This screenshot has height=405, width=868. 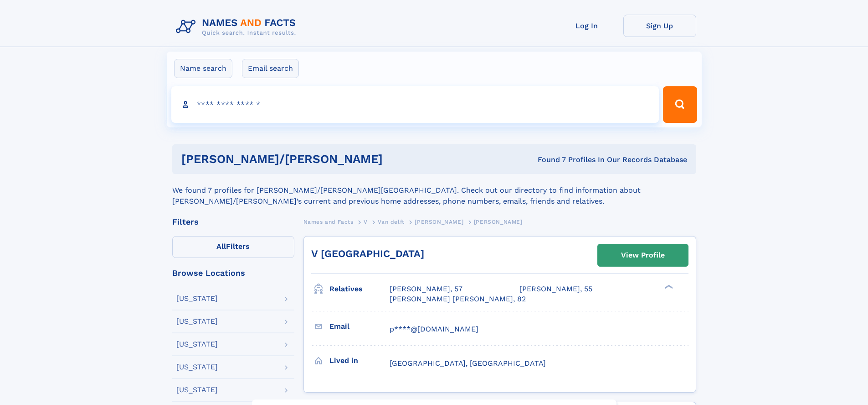 What do you see at coordinates (221, 246) in the screenshot?
I see `span: All` at bounding box center [221, 246].